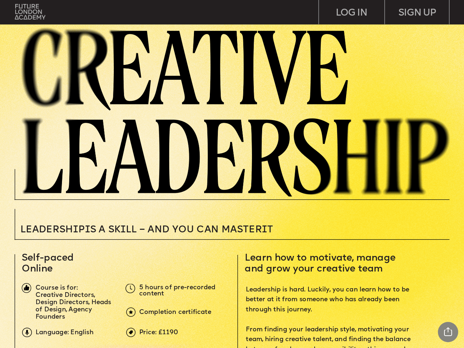  I want to click on span: Learn how to motivate, manage and grow your creative team, so click(322, 264).